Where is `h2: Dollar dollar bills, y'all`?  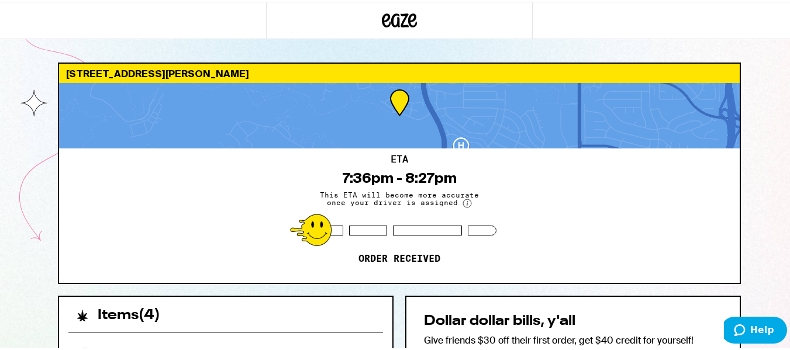 h2: Dollar dollar bills, y'all is located at coordinates (573, 320).